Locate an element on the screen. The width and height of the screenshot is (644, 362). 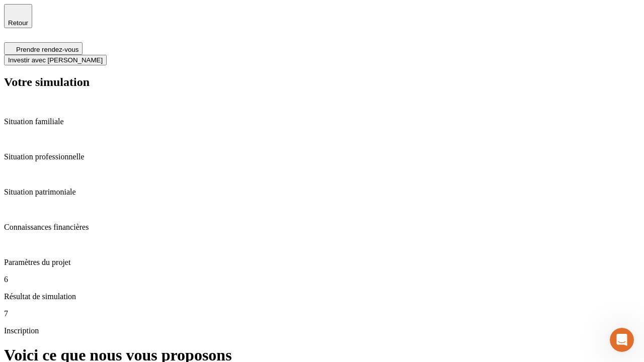
p: Paramètres du projet is located at coordinates (322, 262).